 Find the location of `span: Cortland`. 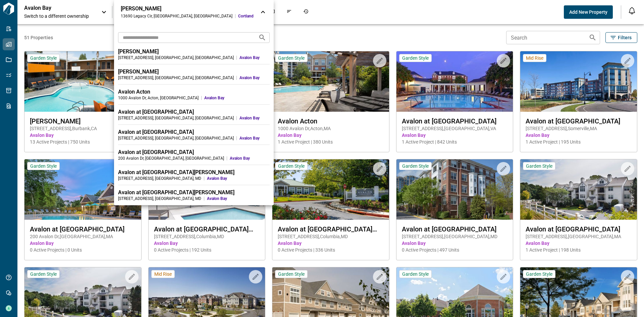

span: Cortland is located at coordinates (246, 16).